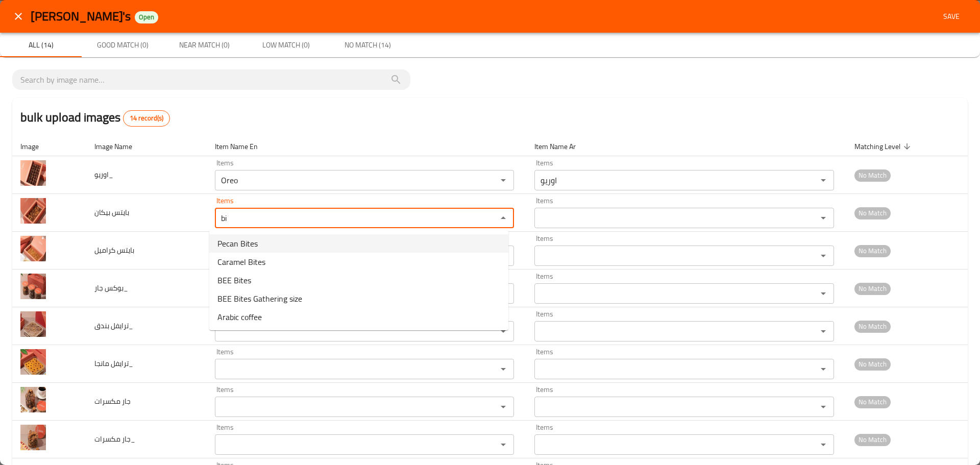 This screenshot has width=980, height=465. Describe the element at coordinates (111, 288) in the screenshot. I see `span: بوكس جار_` at that location.